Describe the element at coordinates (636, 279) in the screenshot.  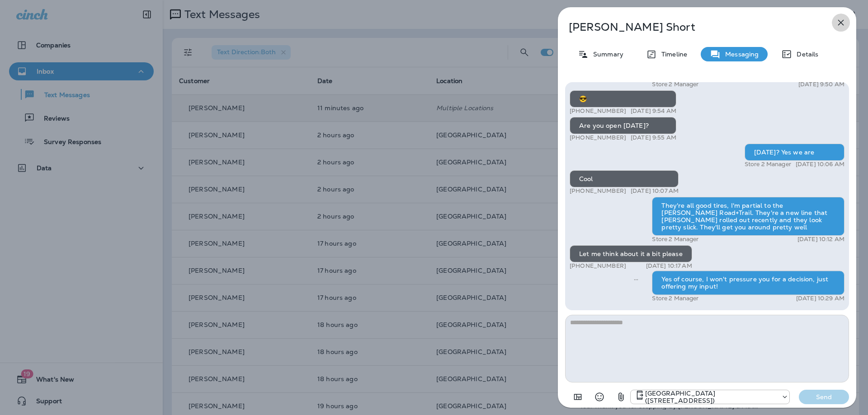
I see `span: Sent` at that location.